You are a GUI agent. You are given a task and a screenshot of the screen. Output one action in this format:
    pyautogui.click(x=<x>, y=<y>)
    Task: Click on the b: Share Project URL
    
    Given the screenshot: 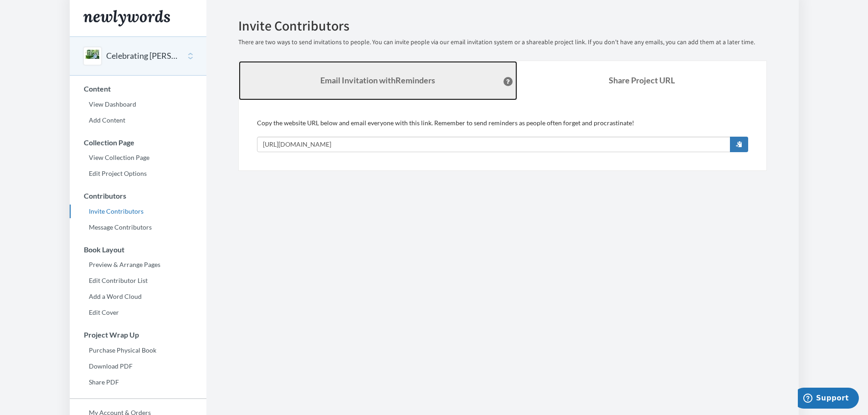 What is the action you would take?
    pyautogui.click(x=641, y=81)
    